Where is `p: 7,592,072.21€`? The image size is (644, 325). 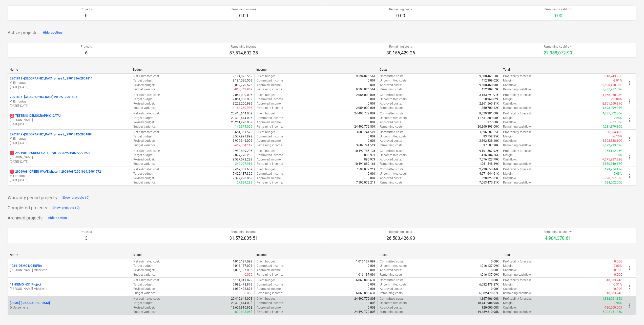 p: 7,592,072.21€ is located at coordinates (365, 182).